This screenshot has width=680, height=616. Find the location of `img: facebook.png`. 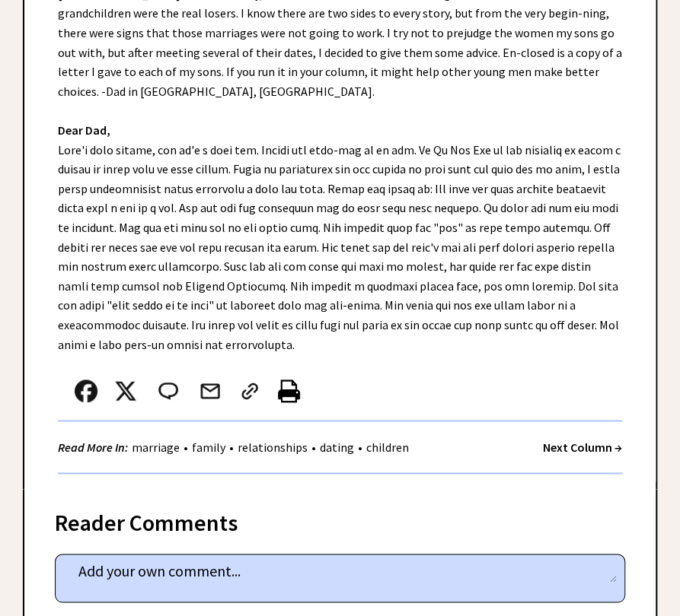

img: facebook.png is located at coordinates (86, 391).